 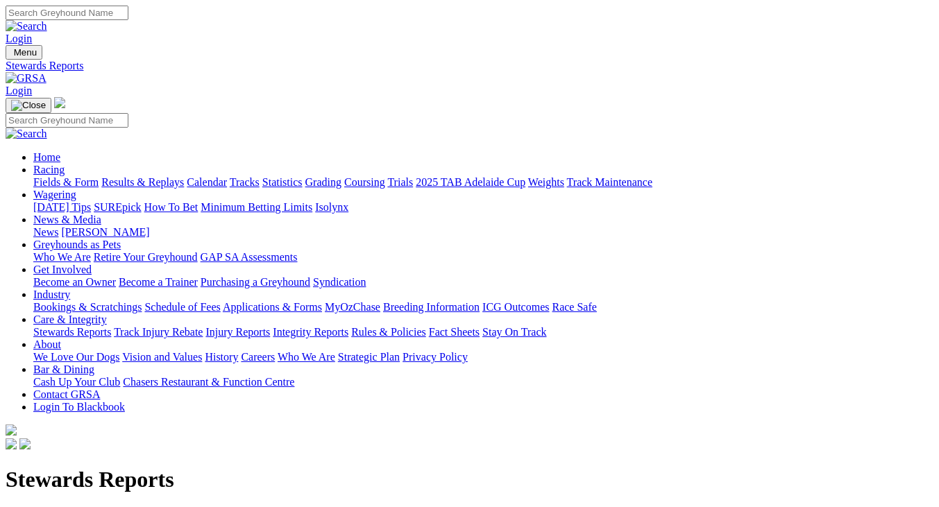 I want to click on a: MyOzChase, so click(x=353, y=307).